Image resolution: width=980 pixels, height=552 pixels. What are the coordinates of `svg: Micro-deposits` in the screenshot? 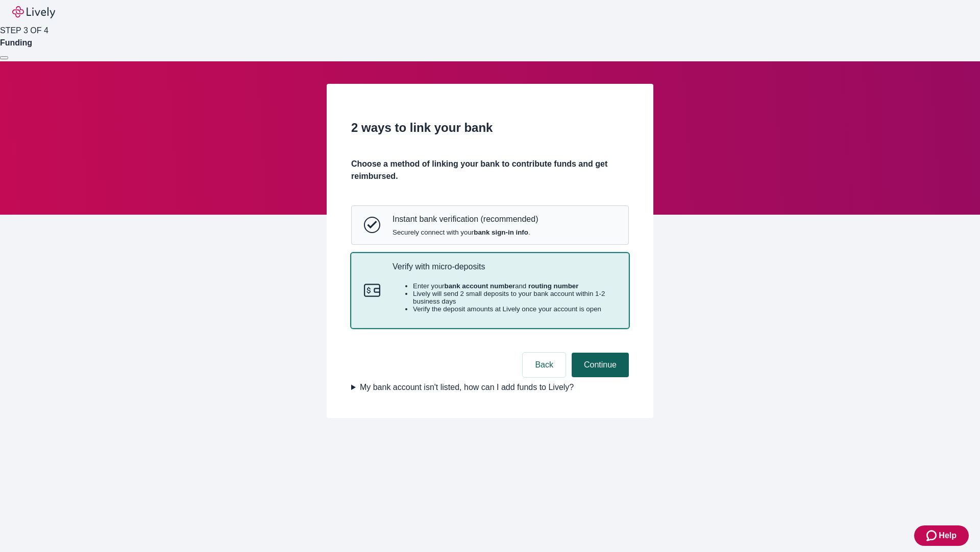 It's located at (372, 290).